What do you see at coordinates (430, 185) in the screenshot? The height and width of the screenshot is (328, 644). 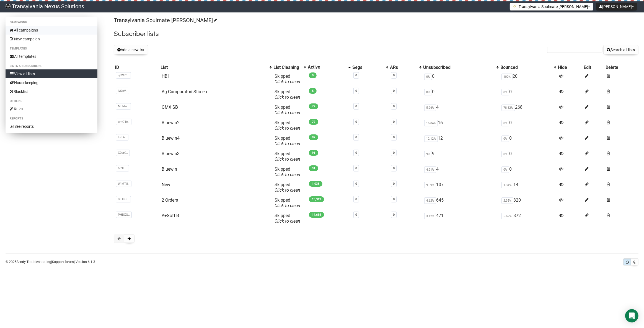 I see `span: 9.39%` at bounding box center [430, 185].